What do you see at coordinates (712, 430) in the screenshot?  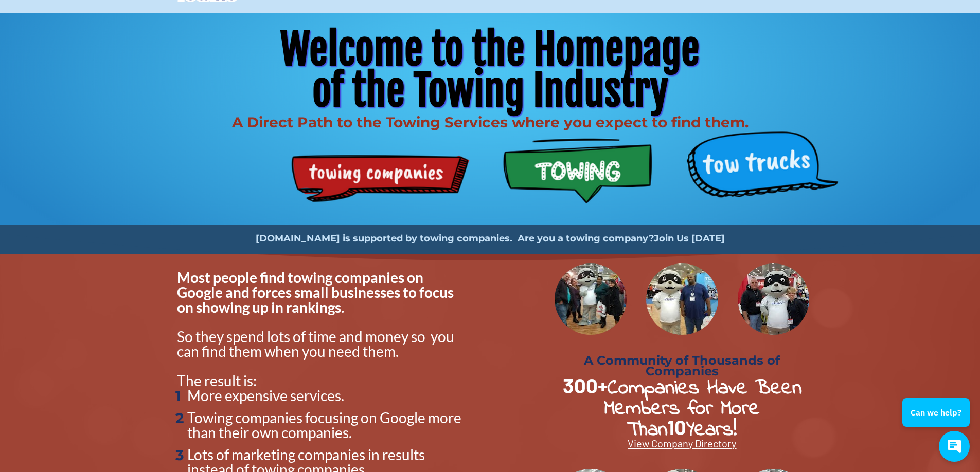 I see `strong: Years!` at bounding box center [712, 430].